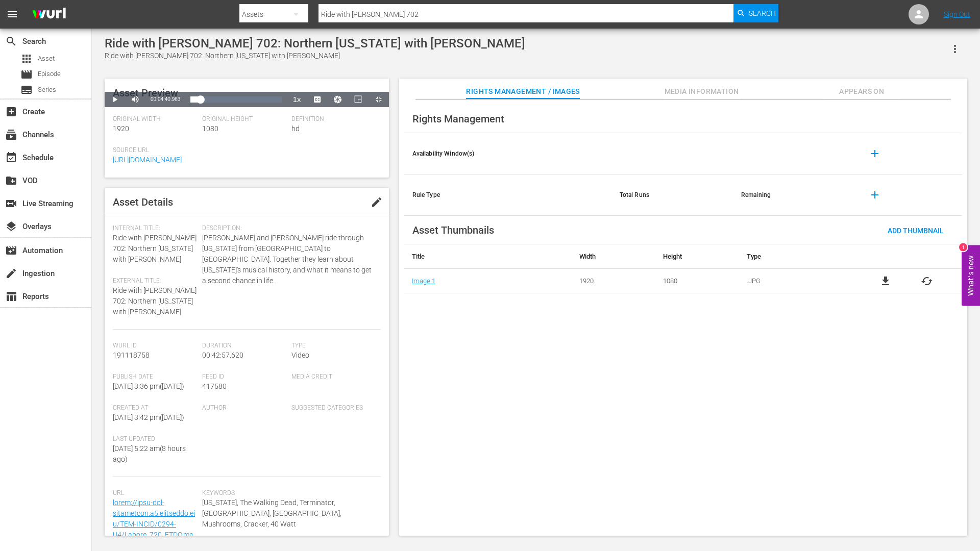  What do you see at coordinates (334, 377) in the screenshot?
I see `span: Media Credit` at bounding box center [334, 377].